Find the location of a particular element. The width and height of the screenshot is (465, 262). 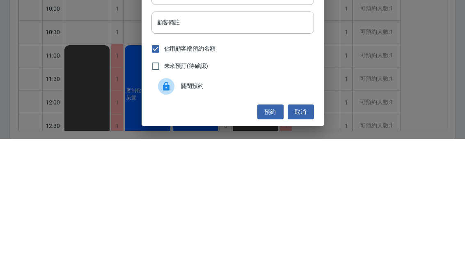

span: 未來預訂(待確認) is located at coordinates (186, 188).